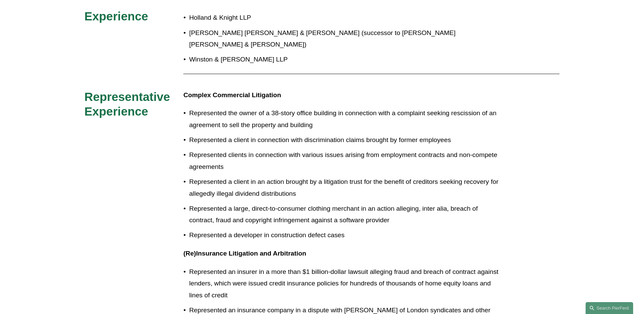 This screenshot has width=644, height=314. I want to click on span: Experience, so click(116, 16).